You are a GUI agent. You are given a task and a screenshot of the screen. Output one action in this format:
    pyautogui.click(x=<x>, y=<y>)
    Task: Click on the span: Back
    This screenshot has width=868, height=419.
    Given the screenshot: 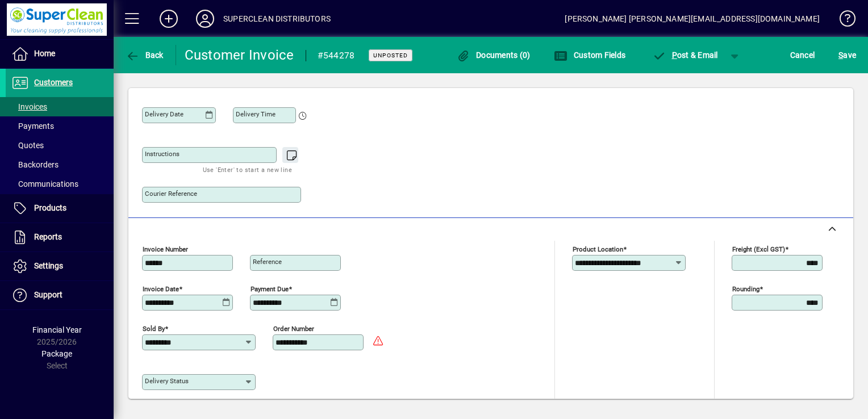 What is the action you would take?
    pyautogui.click(x=144, y=55)
    